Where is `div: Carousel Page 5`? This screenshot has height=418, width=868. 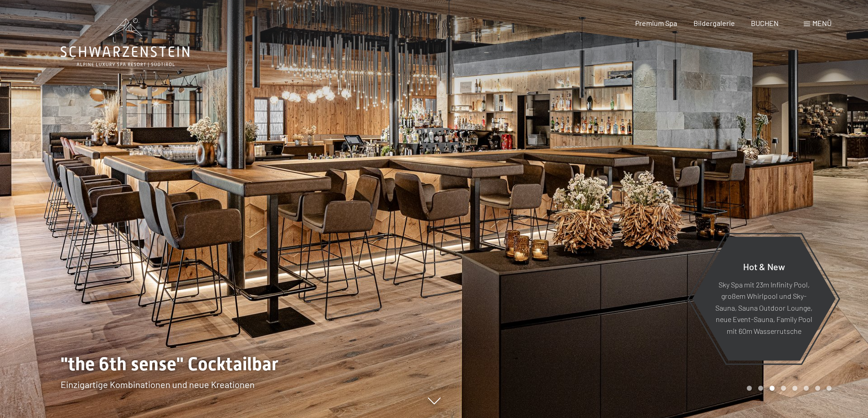 div: Carousel Page 5 is located at coordinates (795, 388).